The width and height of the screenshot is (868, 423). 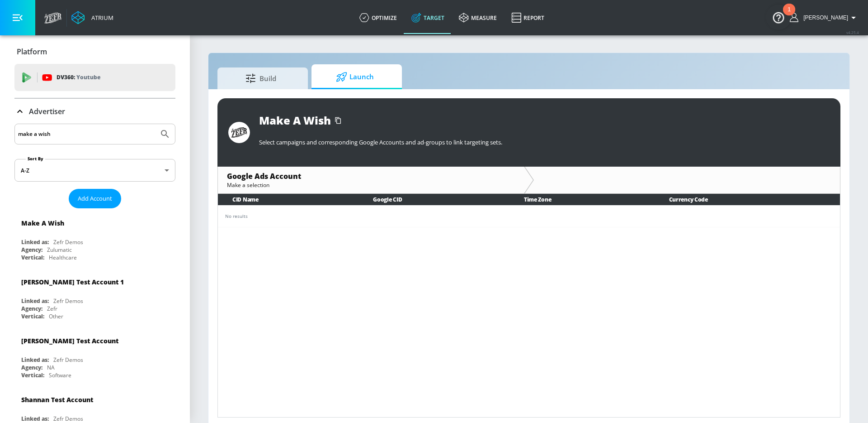 I want to click on button: Add Account, so click(x=95, y=198).